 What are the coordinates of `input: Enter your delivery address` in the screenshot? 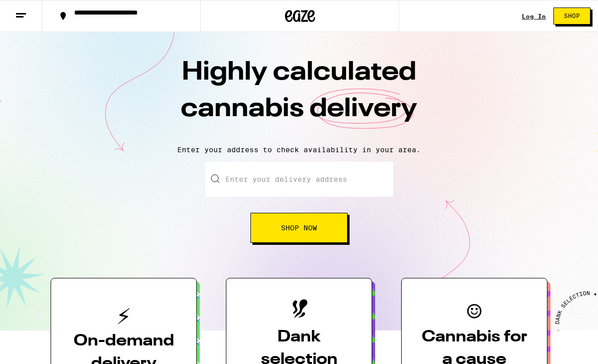 It's located at (299, 179).